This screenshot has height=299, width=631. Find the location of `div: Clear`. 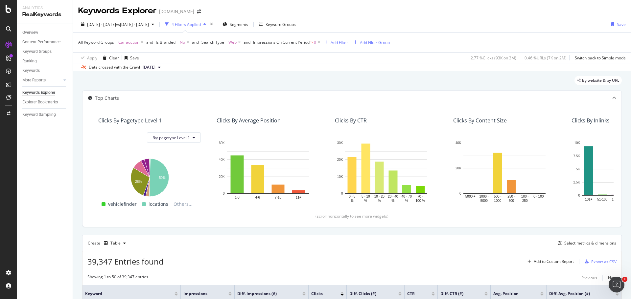

div: Clear is located at coordinates (114, 58).